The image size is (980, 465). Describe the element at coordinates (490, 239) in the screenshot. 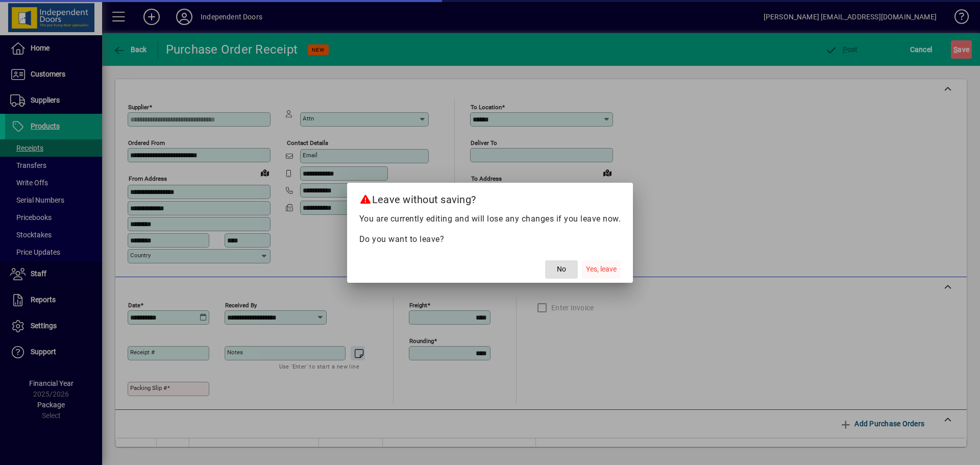

I see `p: Do you want to leave?` at that location.